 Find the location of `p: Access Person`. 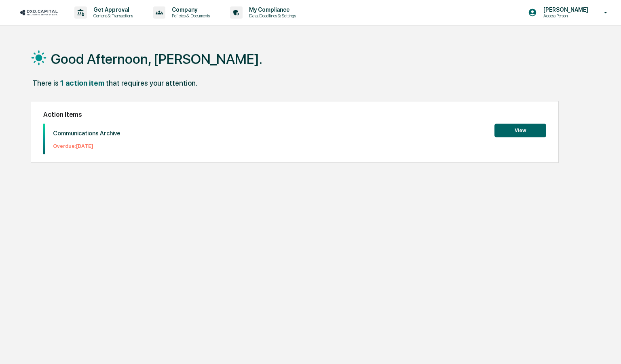

p: Access Person is located at coordinates (565, 16).